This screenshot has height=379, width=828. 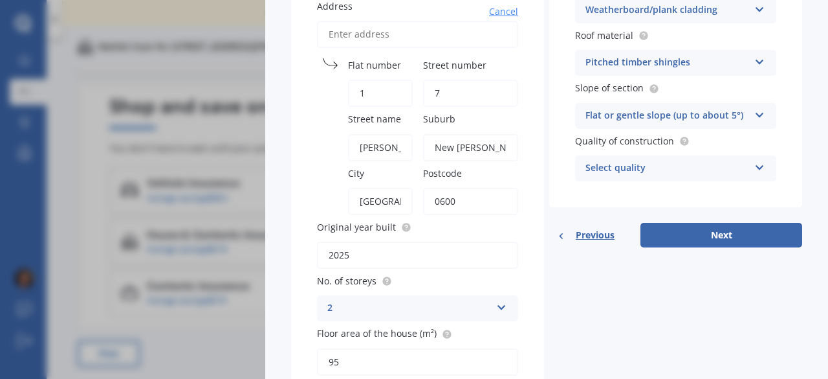 I want to click on span: Floor area of the house (m²), so click(x=377, y=333).